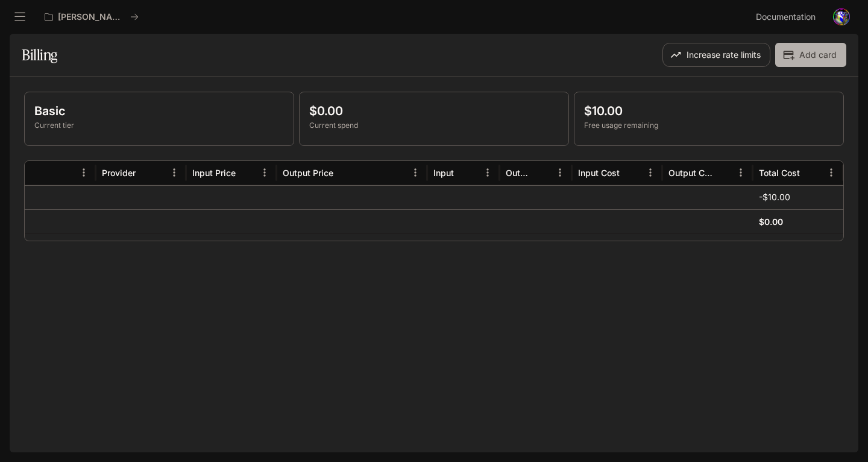 The width and height of the screenshot is (868, 462). Describe the element at coordinates (39, 55) in the screenshot. I see `h1: Billing` at that location.